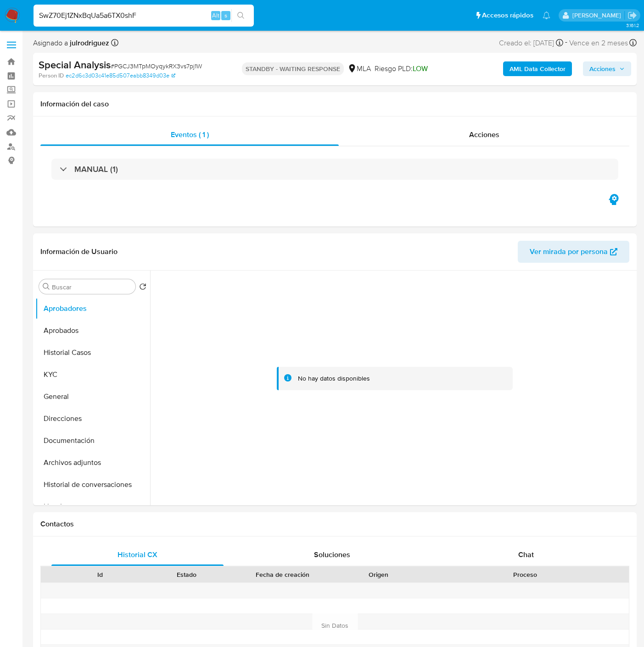 Image resolution: width=644 pixels, height=647 pixels. I want to click on p: julieta.rodriguez@mercadolibre.com, so click(598, 15).